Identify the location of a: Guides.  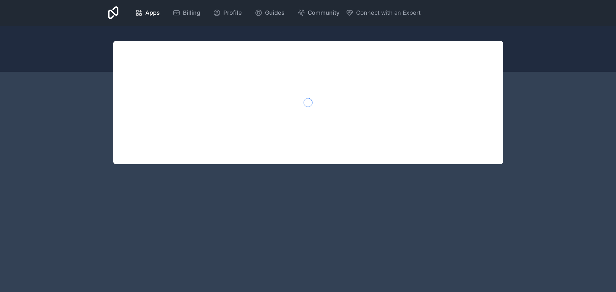
(269, 13).